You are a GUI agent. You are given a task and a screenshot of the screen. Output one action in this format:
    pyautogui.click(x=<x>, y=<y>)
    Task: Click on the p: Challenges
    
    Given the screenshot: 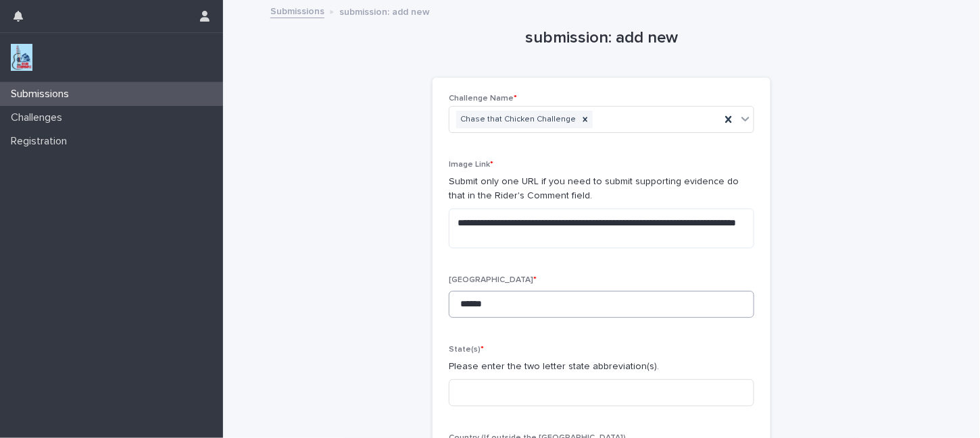 What is the action you would take?
    pyautogui.click(x=39, y=117)
    